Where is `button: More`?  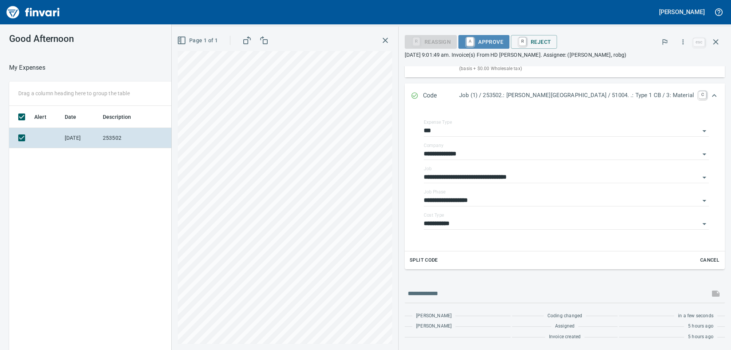
button: More is located at coordinates (683, 42).